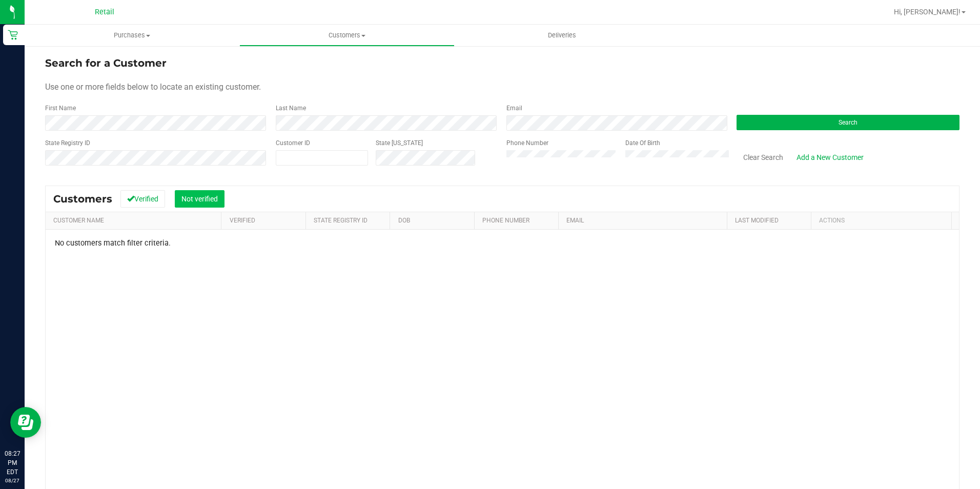  Describe the element at coordinates (105, 63) in the screenshot. I see `span: Search for a Customer` at that location.